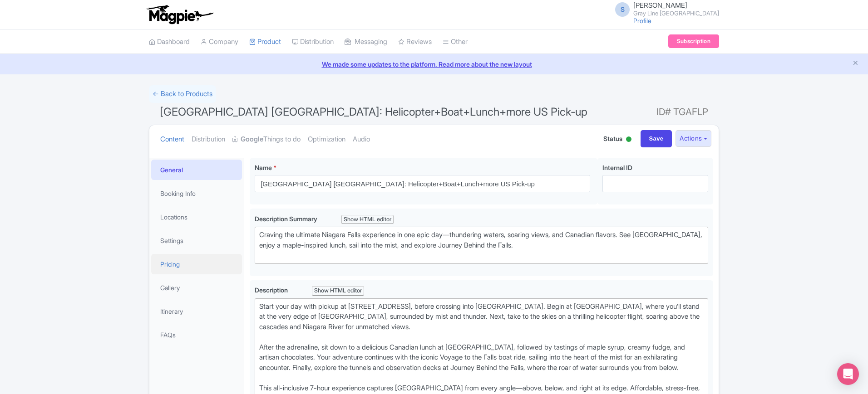 Image resolution: width=868 pixels, height=394 pixels. What do you see at coordinates (183, 94) in the screenshot?
I see `a: ← Back to Products` at bounding box center [183, 94].